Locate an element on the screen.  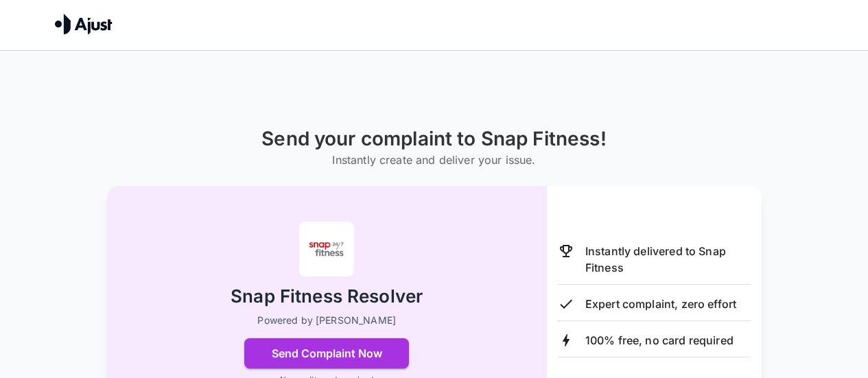
p: Expert complaint, zero effort is located at coordinates (661, 304).